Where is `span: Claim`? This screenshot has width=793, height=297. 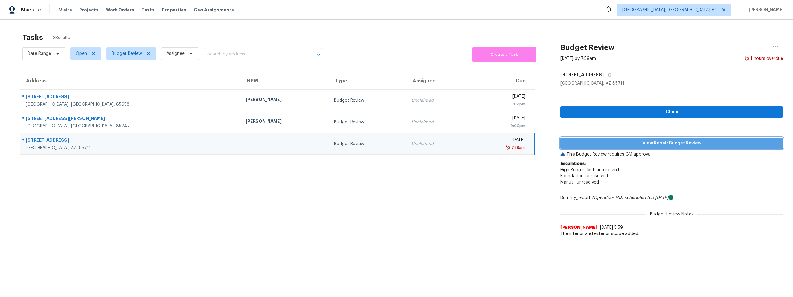 span: Claim is located at coordinates (672, 112).